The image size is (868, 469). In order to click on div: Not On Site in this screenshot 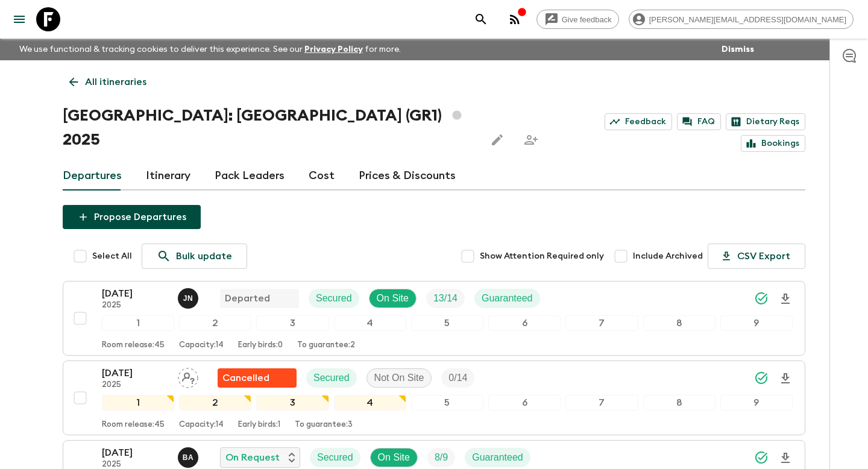, I will do `click(399, 378)`.